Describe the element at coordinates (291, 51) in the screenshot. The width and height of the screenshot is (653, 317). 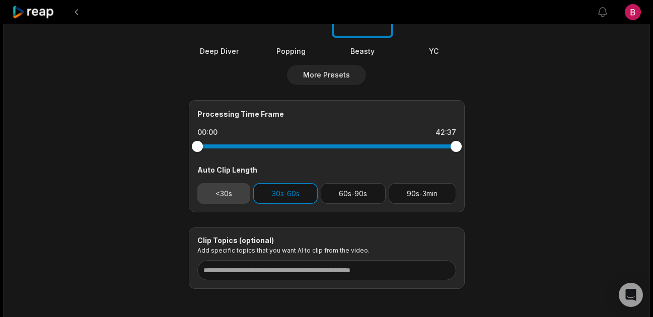
I see `div: Popping` at that location.